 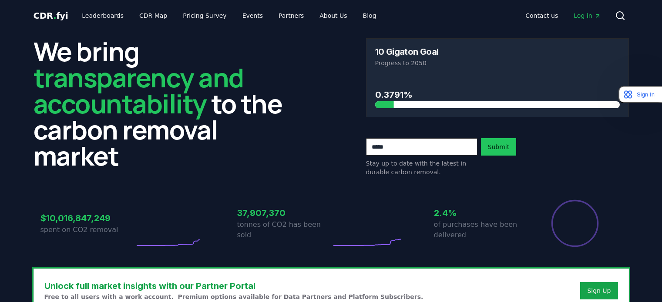 I want to click on button: Submit, so click(x=498, y=147).